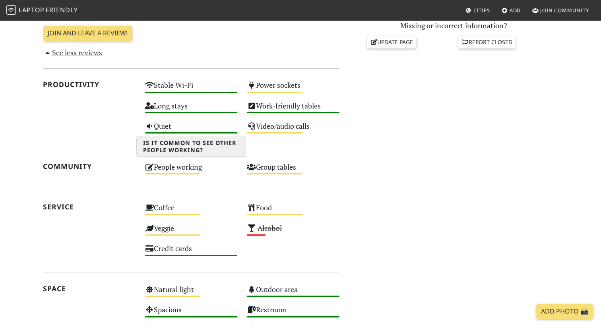  I want to click on a: Report closed, so click(487, 42).